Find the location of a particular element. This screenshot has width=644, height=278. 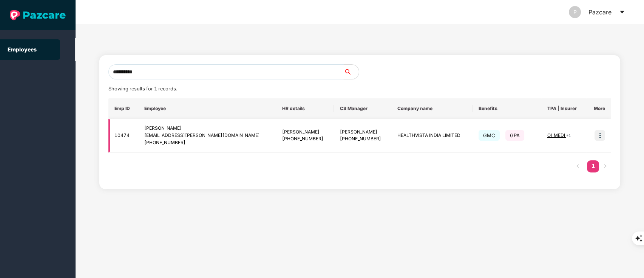

span: search is located at coordinates (351, 72).